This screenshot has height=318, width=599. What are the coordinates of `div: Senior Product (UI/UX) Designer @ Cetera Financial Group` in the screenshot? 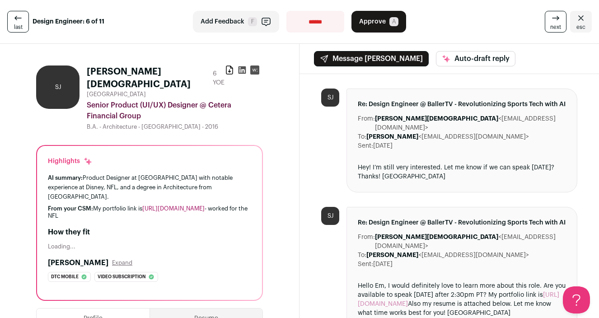 It's located at (175, 111).